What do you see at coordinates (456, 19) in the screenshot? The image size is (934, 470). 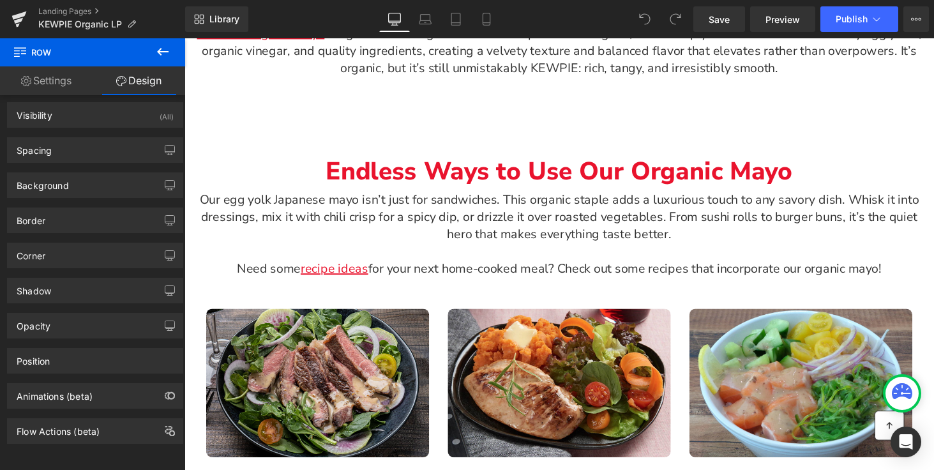 I see `a: Tablet` at bounding box center [456, 19].